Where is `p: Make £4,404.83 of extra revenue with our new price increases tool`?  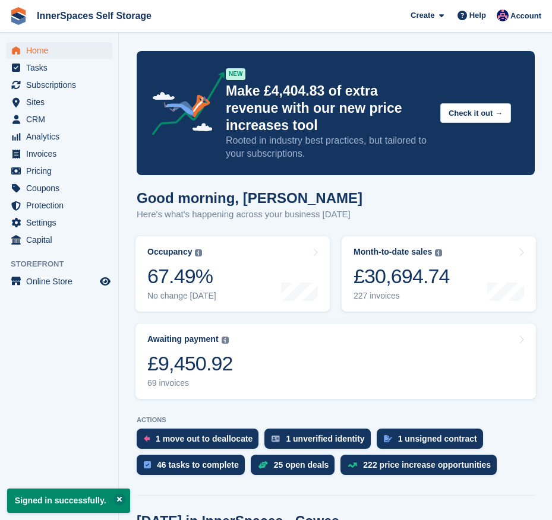 p: Make £4,404.83 of extra revenue with our new price increases tool is located at coordinates (328, 108).